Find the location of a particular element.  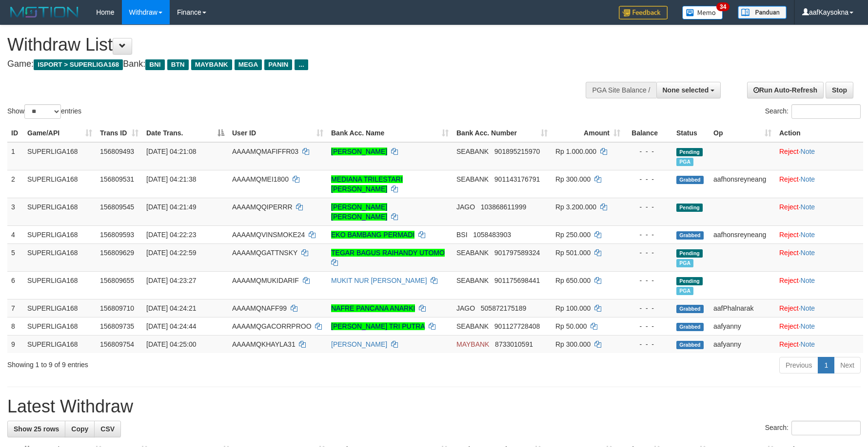

span: Rp 300.000 is located at coordinates (572, 344).